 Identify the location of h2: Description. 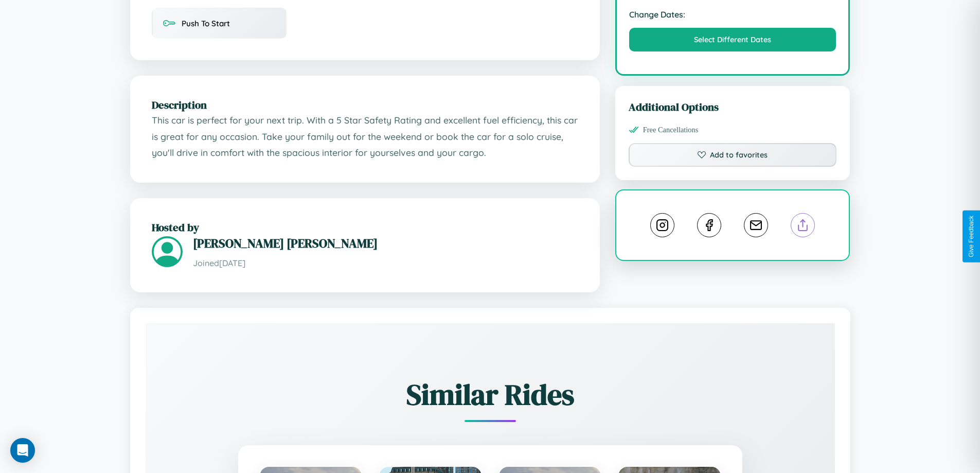
(365, 105).